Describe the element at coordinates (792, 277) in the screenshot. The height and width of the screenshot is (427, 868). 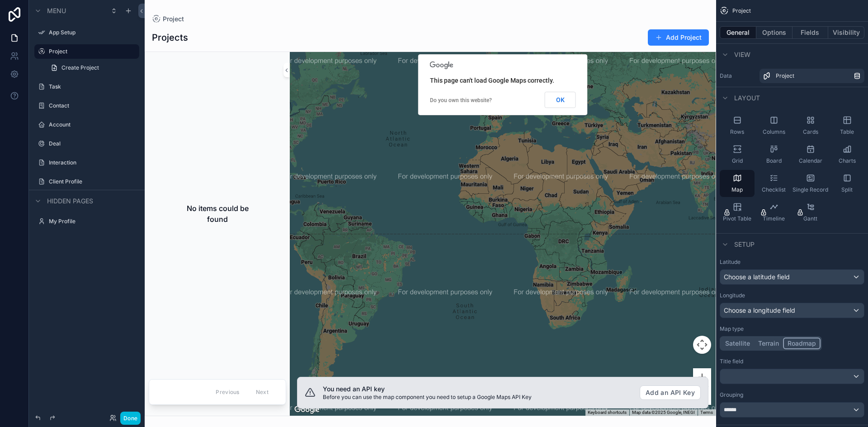
I see `button: Choose a latitude field` at that location.